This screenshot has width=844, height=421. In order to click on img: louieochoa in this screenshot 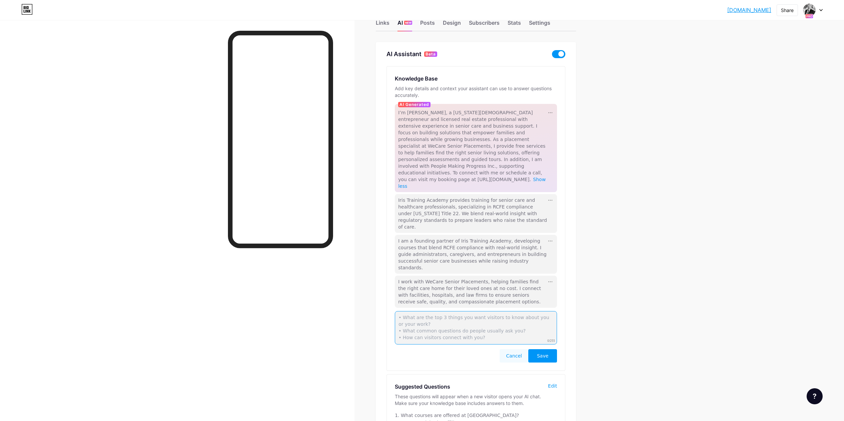, I will do `click(810, 10)`.